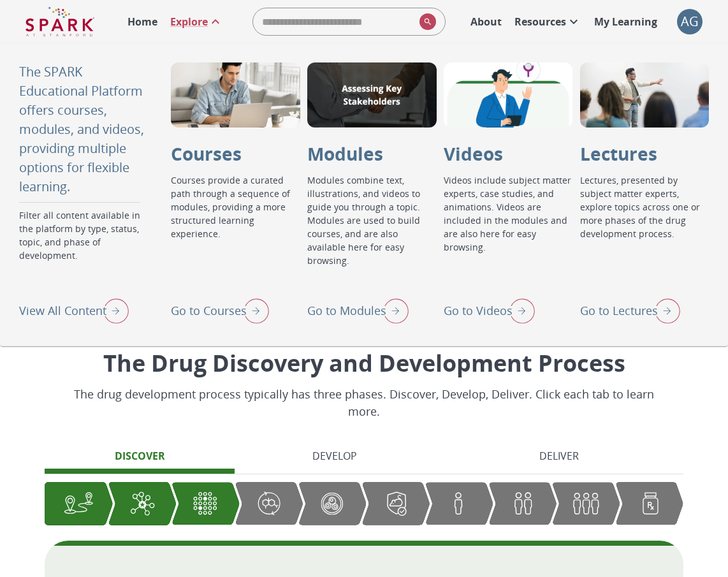 The image size is (728, 577). What do you see at coordinates (62, 311) in the screenshot?
I see `p: View All Content` at bounding box center [62, 311].